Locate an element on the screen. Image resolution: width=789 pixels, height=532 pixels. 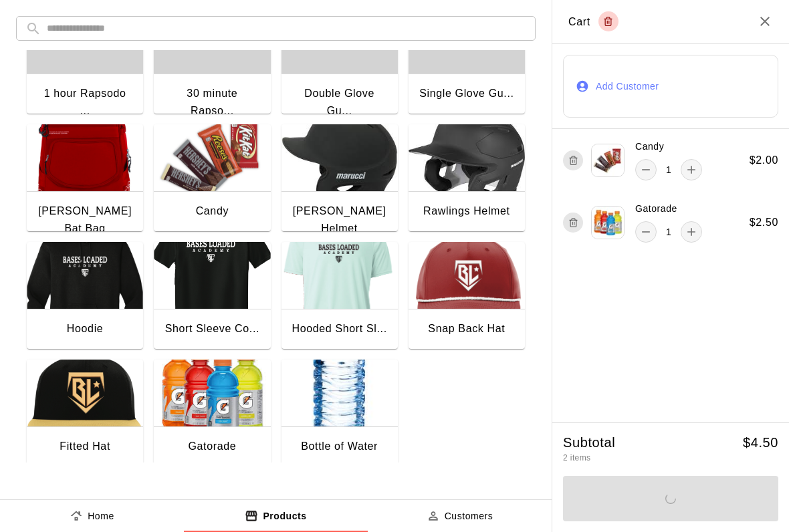
button: Short Sleeve CottonShort Sleeve Co... is located at coordinates (212, 297).